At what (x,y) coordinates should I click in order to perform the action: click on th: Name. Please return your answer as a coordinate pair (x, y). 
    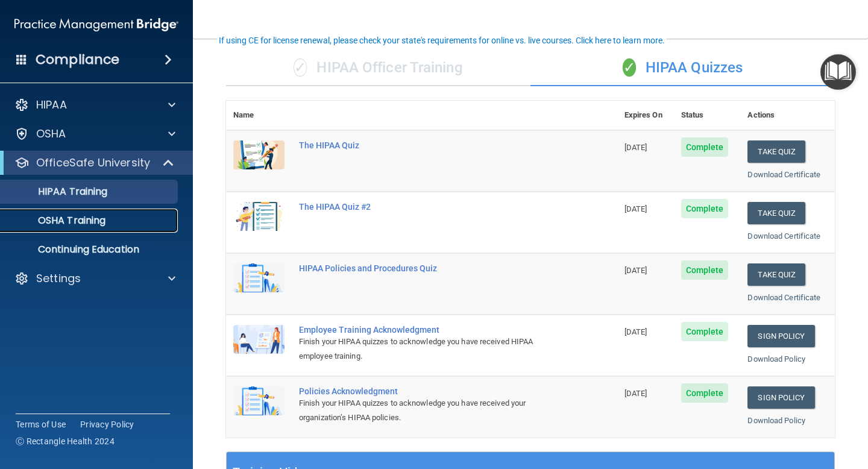
    Looking at the image, I should click on (259, 115).